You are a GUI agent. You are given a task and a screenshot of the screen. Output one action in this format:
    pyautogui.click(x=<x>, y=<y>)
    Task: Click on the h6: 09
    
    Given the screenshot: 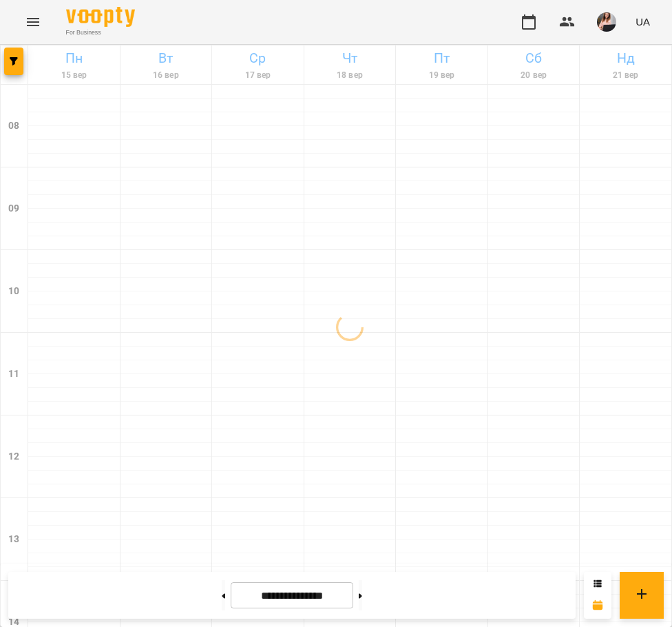 What is the action you would take?
    pyautogui.click(x=14, y=208)
    